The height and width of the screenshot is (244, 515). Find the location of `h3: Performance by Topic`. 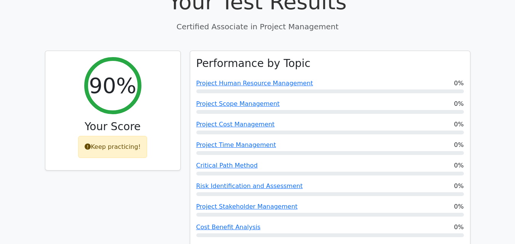

h3: Performance by Topic is located at coordinates (253, 64).